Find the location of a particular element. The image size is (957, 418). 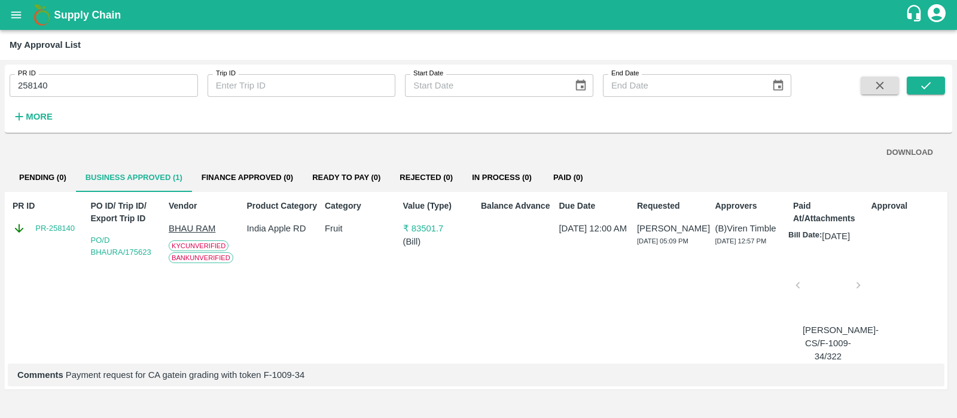

p: ₹ 83501.7 is located at coordinates (440, 229).